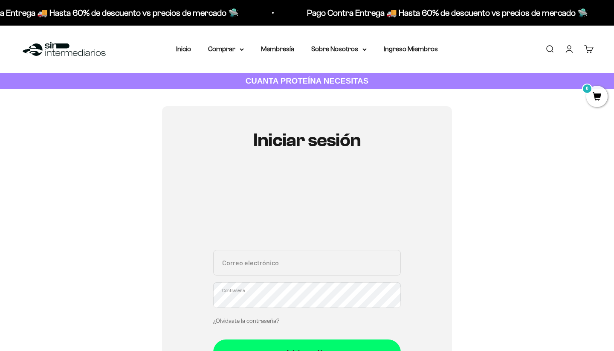 This screenshot has height=351, width=614. I want to click on strong: CUANTA PROTEÍNA NECESITAS, so click(307, 81).